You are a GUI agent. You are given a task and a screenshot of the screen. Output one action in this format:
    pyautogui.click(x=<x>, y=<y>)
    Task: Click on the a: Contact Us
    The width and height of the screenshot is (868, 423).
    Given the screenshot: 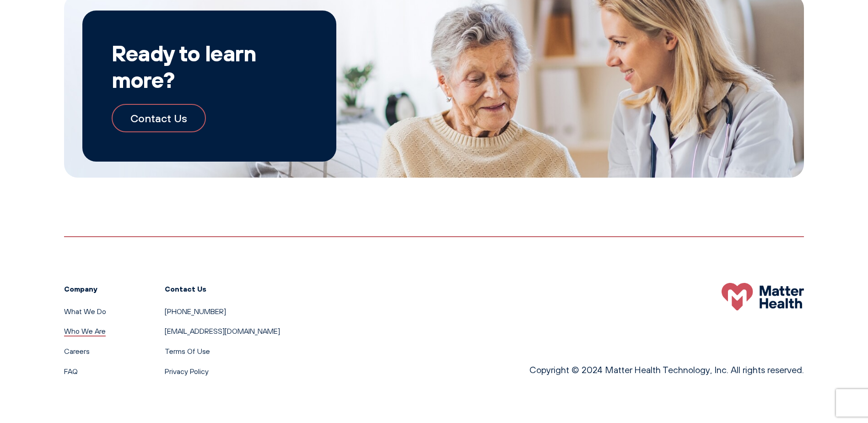 What is the action you would take?
    pyautogui.click(x=159, y=118)
    